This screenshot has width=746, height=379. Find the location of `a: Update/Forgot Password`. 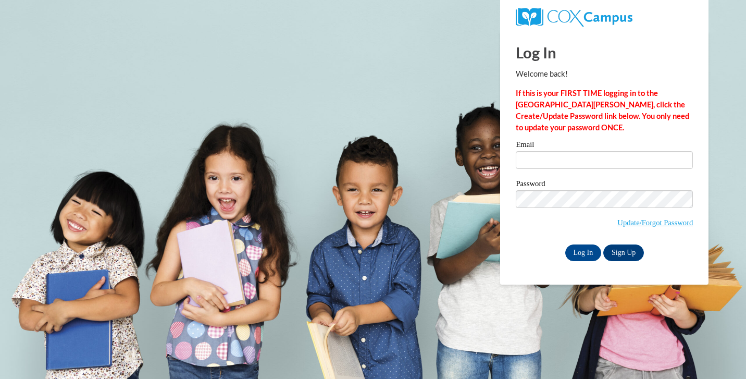

a: Update/Forgot Password is located at coordinates (655, 223).